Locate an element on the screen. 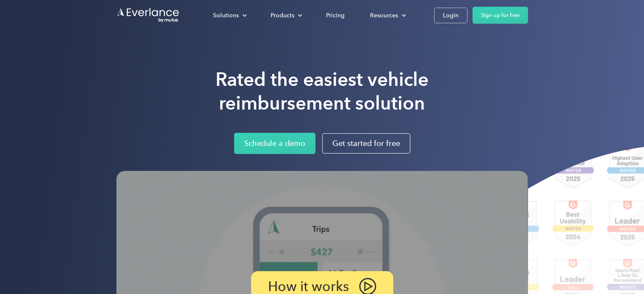 This screenshot has height=294, width=644. a: Pricing is located at coordinates (335, 15).